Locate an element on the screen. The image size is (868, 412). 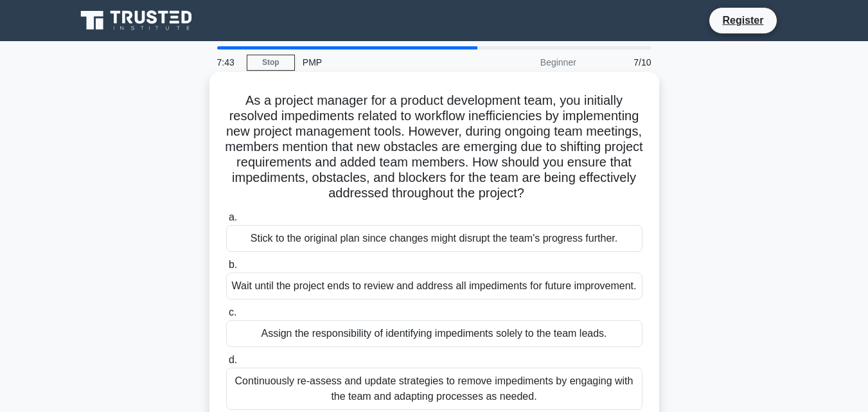
div: 7:43 is located at coordinates (228, 63).